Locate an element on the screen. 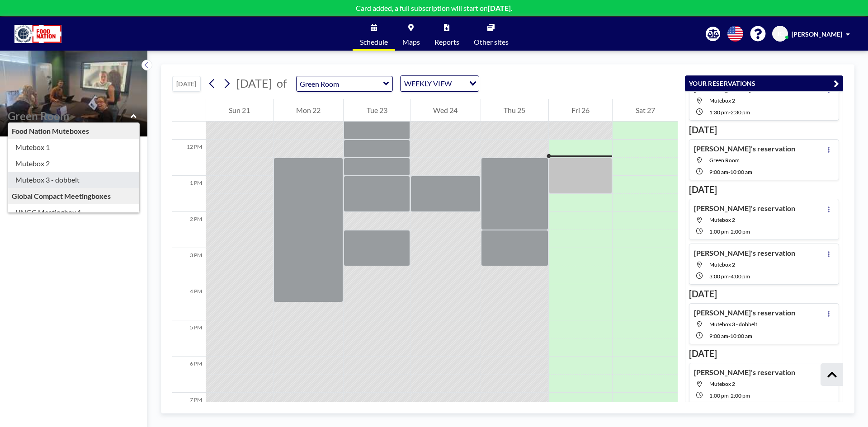  span: JC is located at coordinates (780, 34).